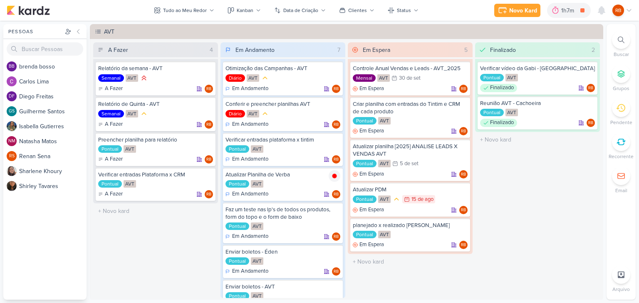 This screenshot has width=639, height=303. I want to click on button: Novo Kard, so click(517, 10).